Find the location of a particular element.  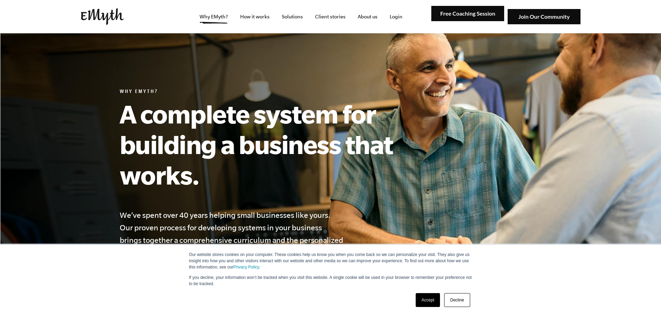

a: Decline is located at coordinates (457, 300).